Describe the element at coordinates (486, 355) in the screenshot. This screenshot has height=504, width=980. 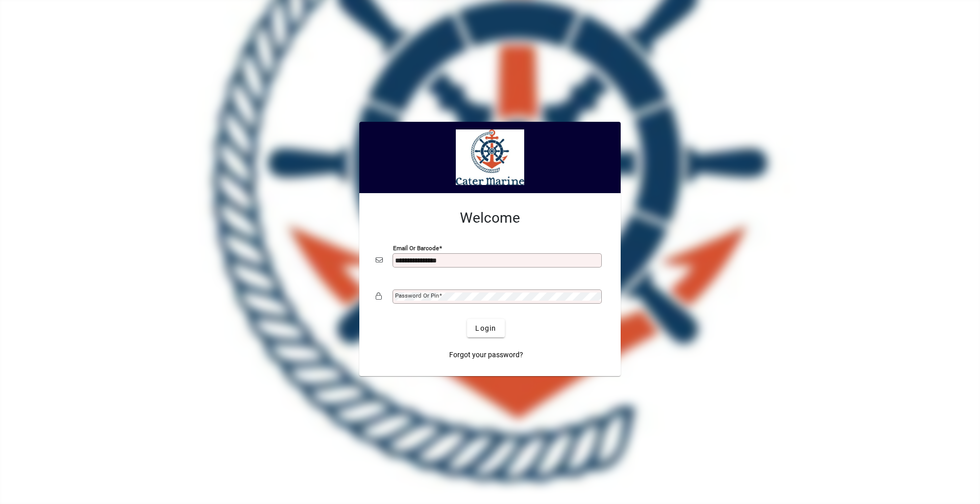
I see `span: Forgot your password?` at that location.